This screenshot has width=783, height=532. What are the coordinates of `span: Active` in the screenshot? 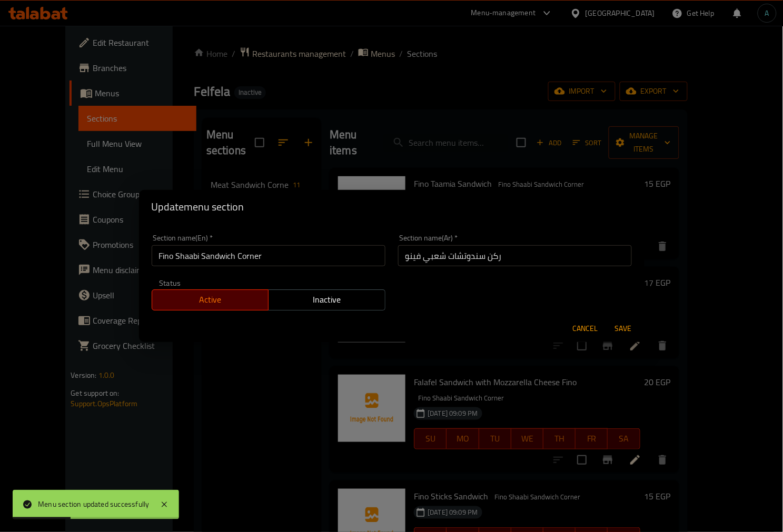 It's located at (211, 299).